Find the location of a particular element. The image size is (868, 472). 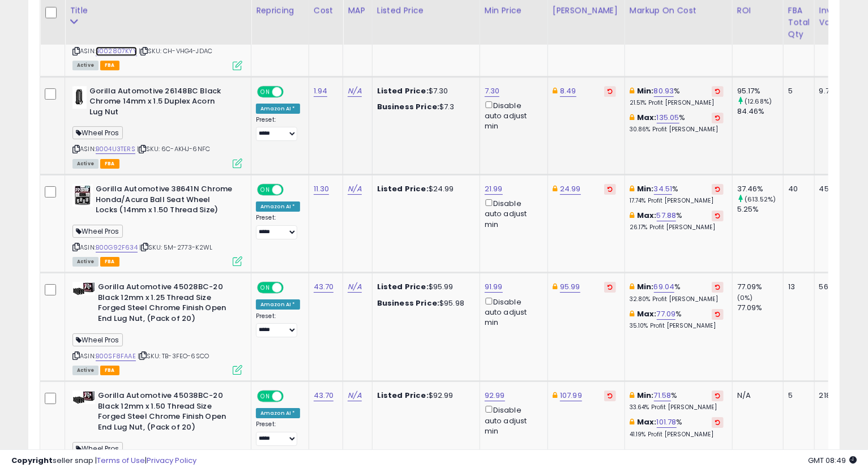

div: $7.3 is located at coordinates (424, 107).